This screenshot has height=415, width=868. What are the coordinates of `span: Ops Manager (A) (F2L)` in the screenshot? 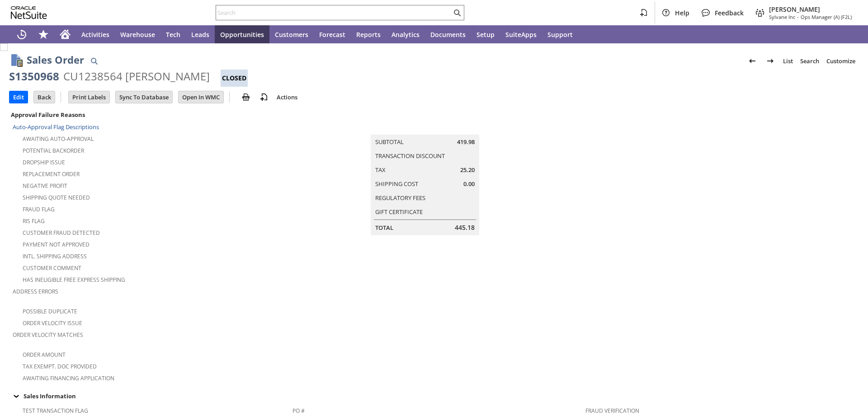 It's located at (826, 17).